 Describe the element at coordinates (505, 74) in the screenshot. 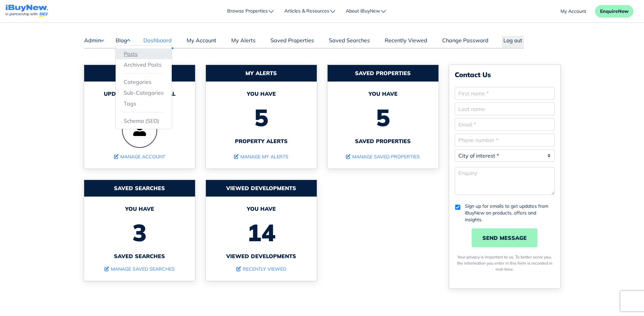

I see `div: Contact Us` at that location.